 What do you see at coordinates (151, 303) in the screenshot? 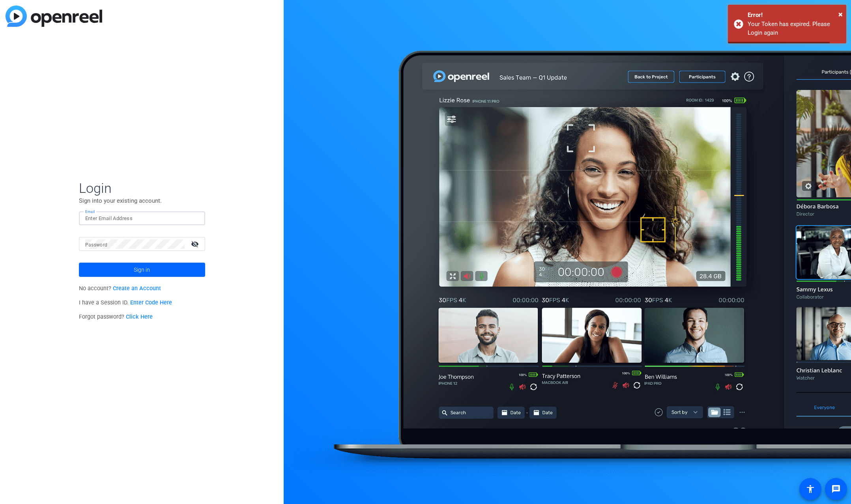
I see `a: Enter Code Here` at bounding box center [151, 303].